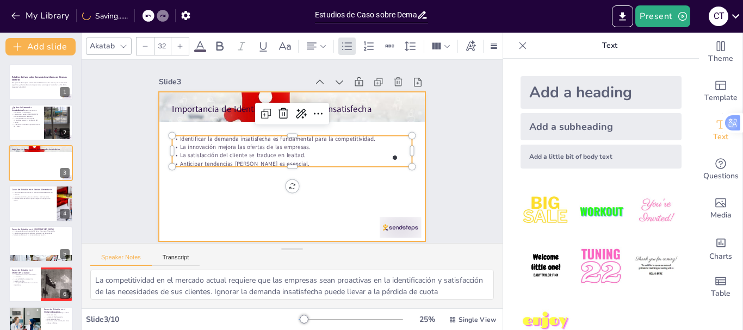  What do you see at coordinates (494, 46) in the screenshot?
I see `div: Border settings` at bounding box center [494, 46].